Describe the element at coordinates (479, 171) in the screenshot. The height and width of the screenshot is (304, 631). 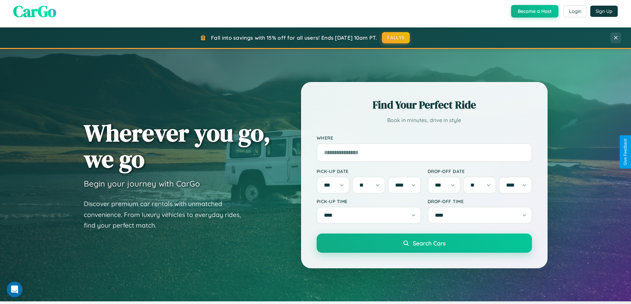
I see `label: Drop-off Date` at that location.